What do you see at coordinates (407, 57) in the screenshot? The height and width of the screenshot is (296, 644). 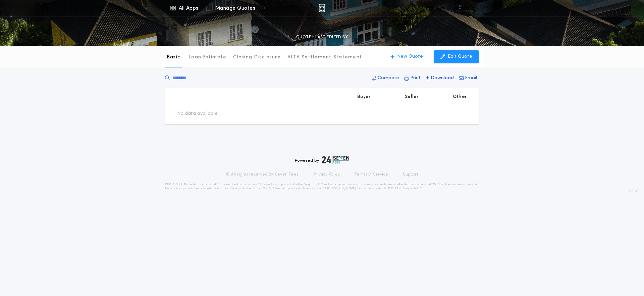 I see `button: New Quote` at bounding box center [407, 57].